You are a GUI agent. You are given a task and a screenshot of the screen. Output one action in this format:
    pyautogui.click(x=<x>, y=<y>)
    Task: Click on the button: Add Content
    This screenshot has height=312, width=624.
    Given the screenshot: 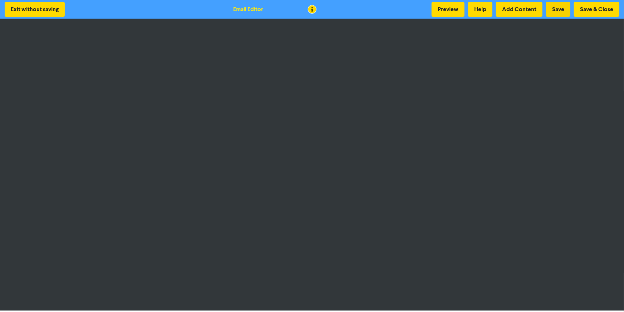 What is the action you would take?
    pyautogui.click(x=520, y=9)
    